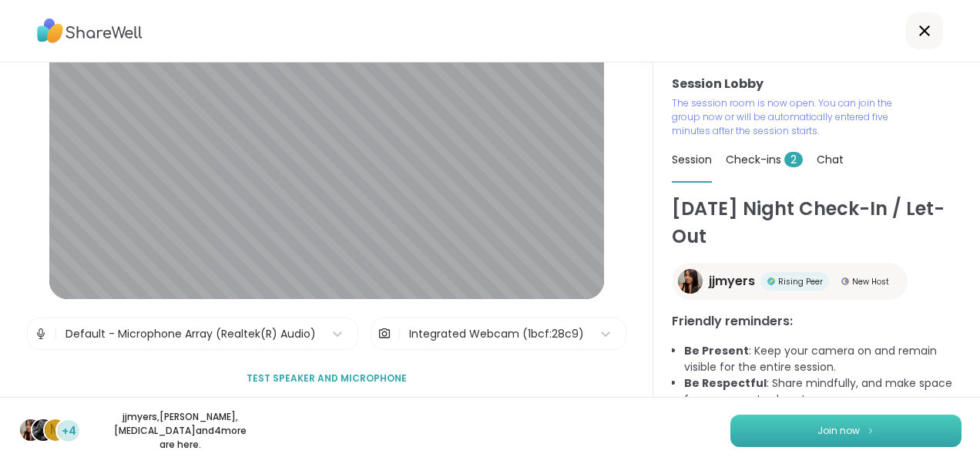 This screenshot has width=980, height=464. What do you see at coordinates (732, 281) in the screenshot?
I see `span: jjmyers` at bounding box center [732, 281].